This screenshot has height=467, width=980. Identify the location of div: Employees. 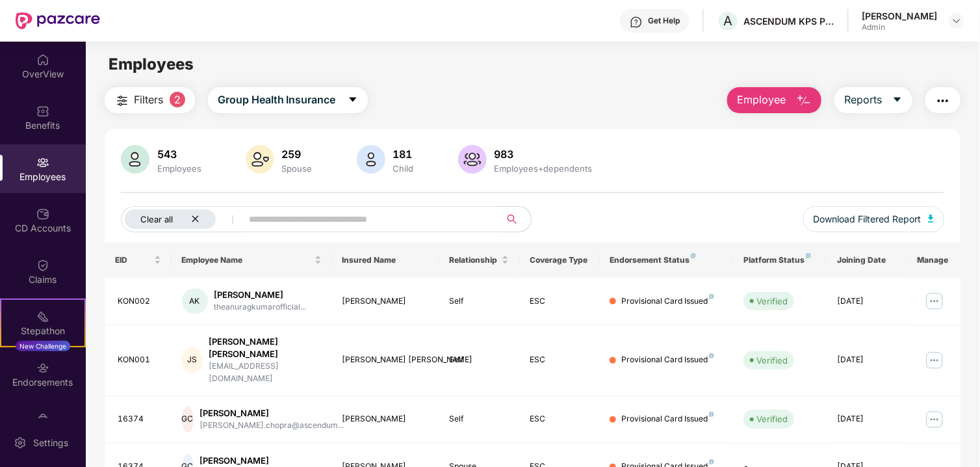
(179, 168).